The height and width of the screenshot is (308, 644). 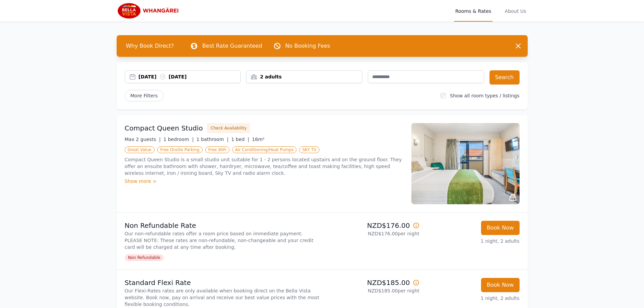 What do you see at coordinates (150, 46) in the screenshot?
I see `span: Why Book Direct?` at bounding box center [150, 46].